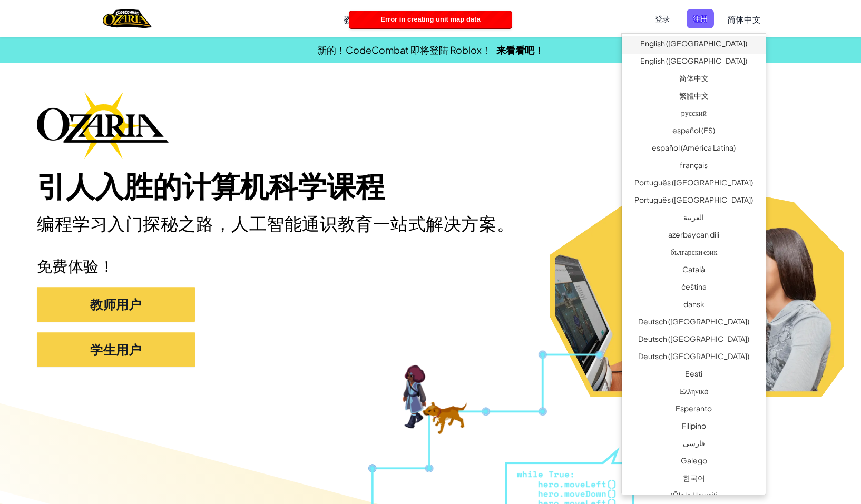  Describe the element at coordinates (694, 392) in the screenshot. I see `a: Ελληνικά` at that location.